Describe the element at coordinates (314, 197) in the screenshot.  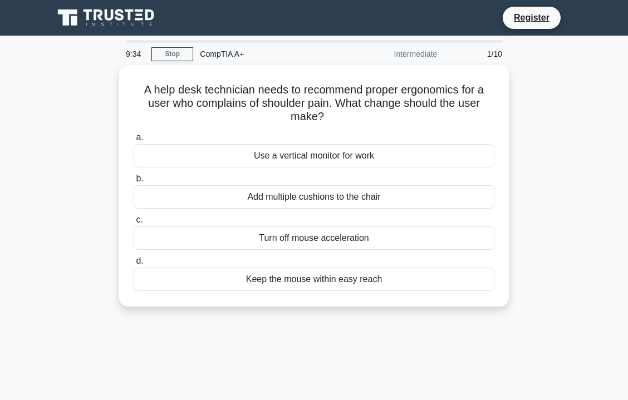
I see `div: Add multiple cushions to the chair` at that location.